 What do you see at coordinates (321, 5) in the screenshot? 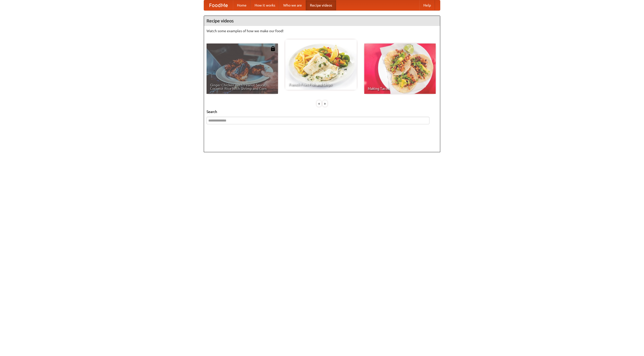
I see `a: Recipe videos` at bounding box center [321, 5].